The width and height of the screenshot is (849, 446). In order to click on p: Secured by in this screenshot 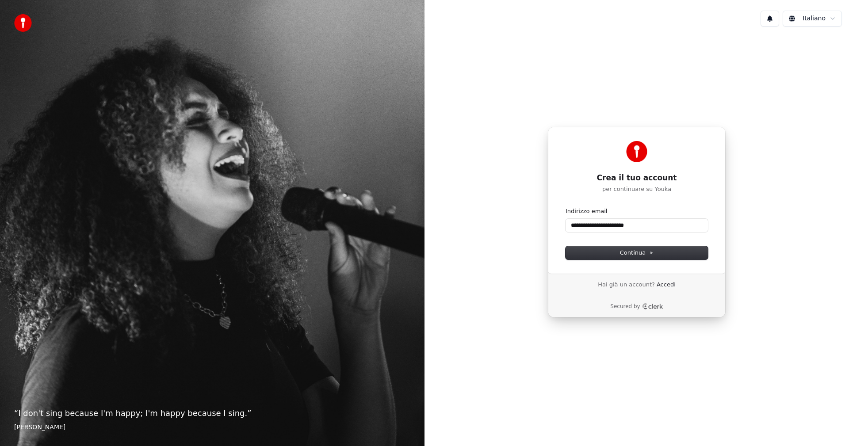, I will do `click(625, 307)`.